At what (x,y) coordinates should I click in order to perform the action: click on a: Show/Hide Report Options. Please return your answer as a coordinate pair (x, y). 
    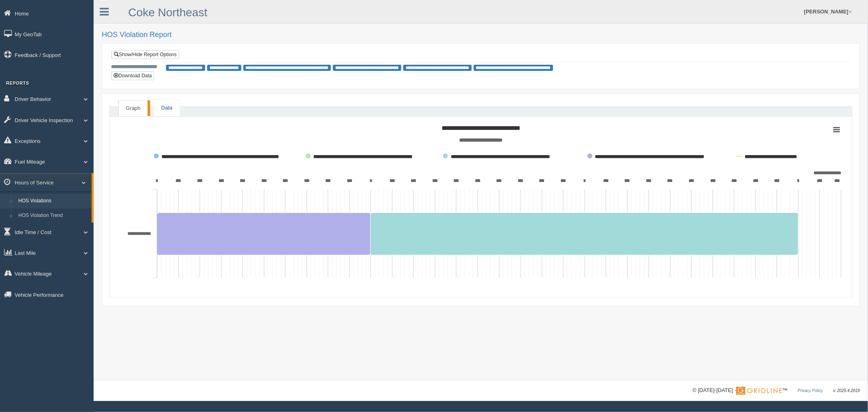
    Looking at the image, I should click on (146, 55).